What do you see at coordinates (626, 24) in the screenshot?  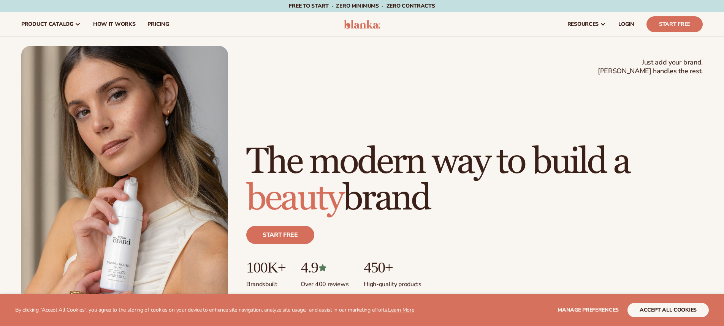 I see `a: LOGIN` at bounding box center [626, 24].